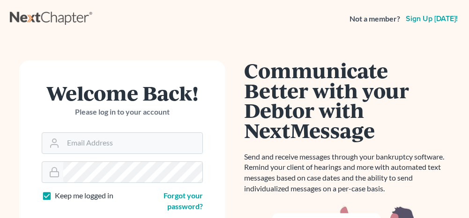 This screenshot has height=218, width=469. Describe the element at coordinates (183, 201) in the screenshot. I see `a: Forgot your password?` at that location.